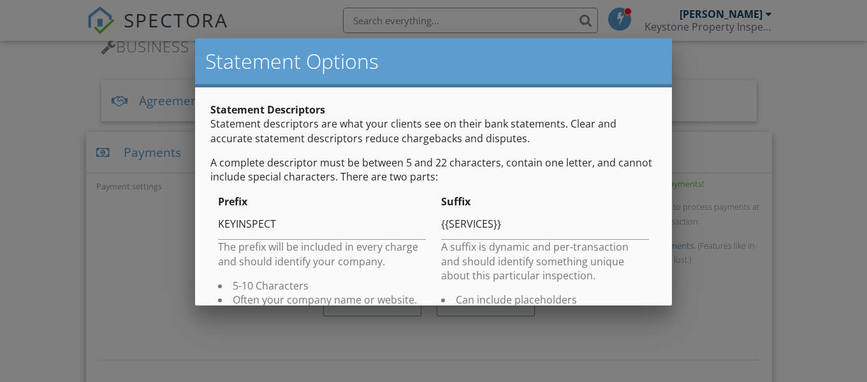  What do you see at coordinates (545, 261) in the screenshot?
I see `p: A suffix is dynamic and per-transaction and should identify something unique about this particula...` at bounding box center [545, 261].